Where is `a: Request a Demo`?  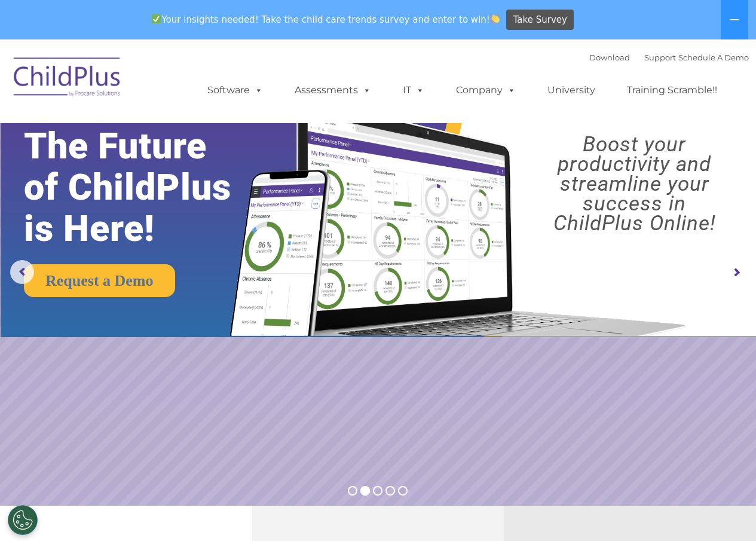 a: Request a Demo is located at coordinates (99, 280).